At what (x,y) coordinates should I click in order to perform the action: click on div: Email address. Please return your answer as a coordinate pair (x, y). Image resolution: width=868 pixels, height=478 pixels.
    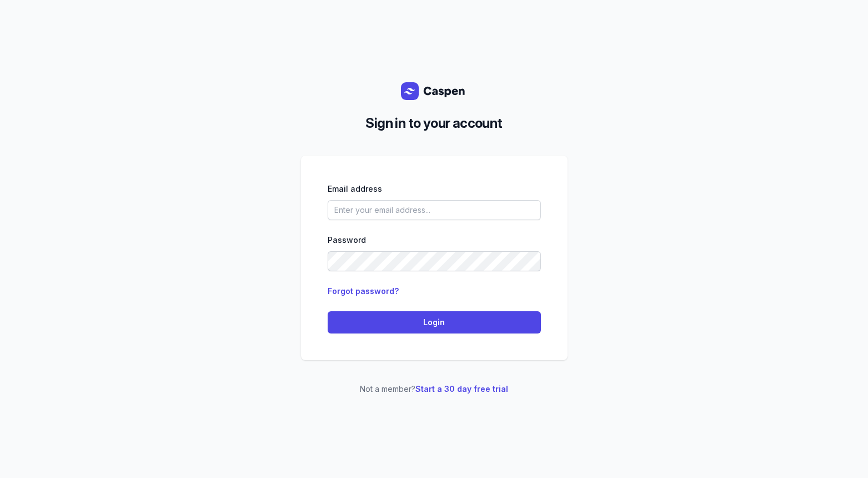
    Looking at the image, I should click on (434, 189).